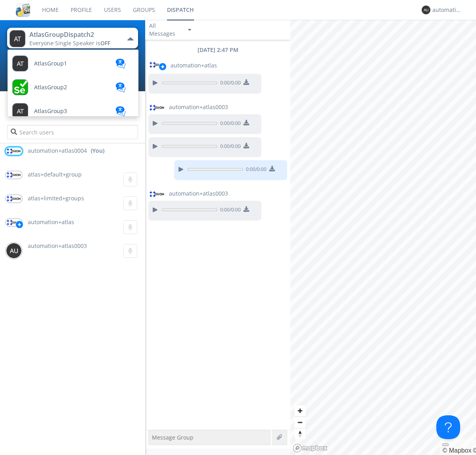  I want to click on span: atlas+default+group, so click(55, 174).